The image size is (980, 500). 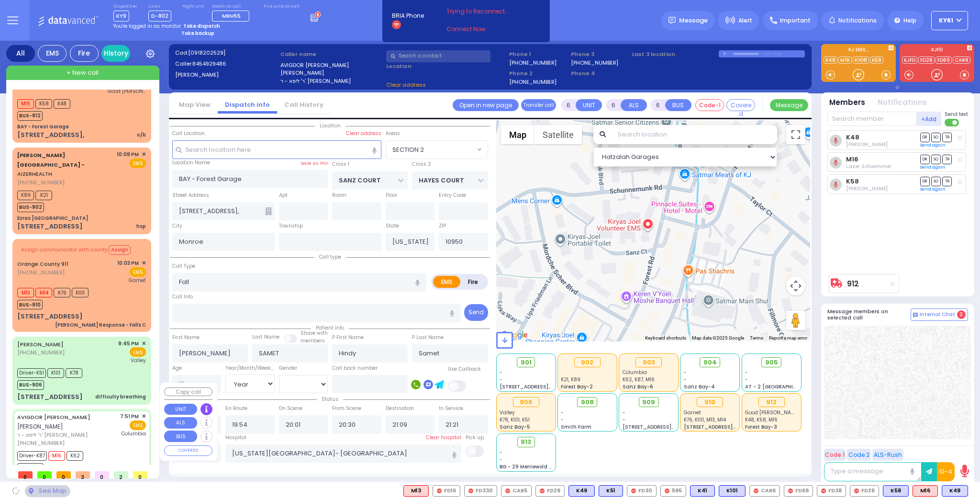 I want to click on div: FD16, so click(x=447, y=491).